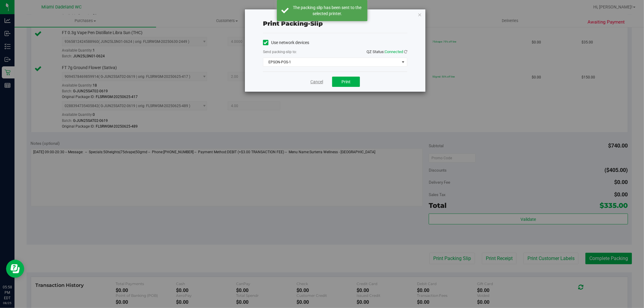 Image resolution: width=644 pixels, height=308 pixels. Describe the element at coordinates (346, 82) in the screenshot. I see `button: Print` at that location.